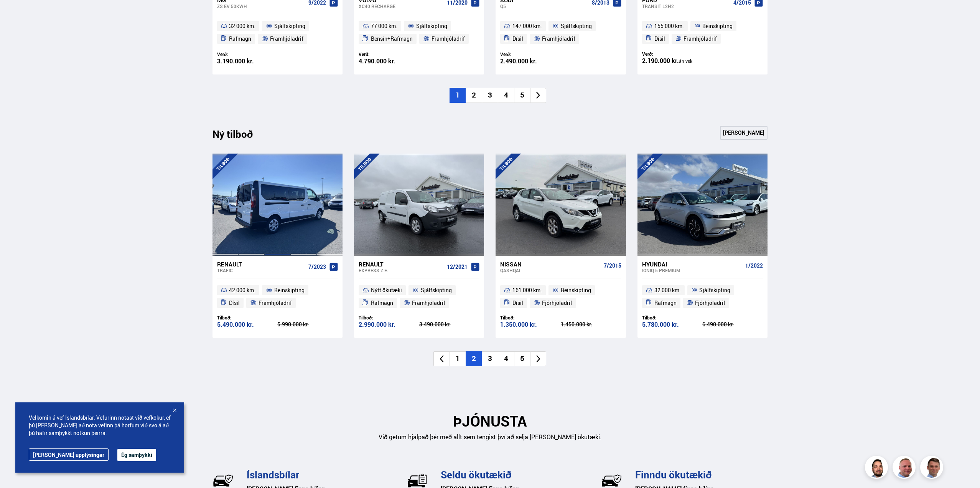 This screenshot has height=488, width=980. Describe the element at coordinates (389, 61) in the screenshot. I see `div: 4.790.000 kr.` at that location.